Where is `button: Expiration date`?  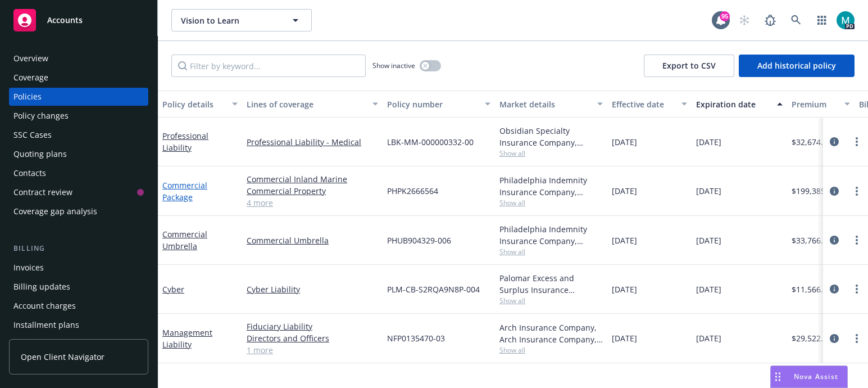 button: Expiration date is located at coordinates (740, 104).